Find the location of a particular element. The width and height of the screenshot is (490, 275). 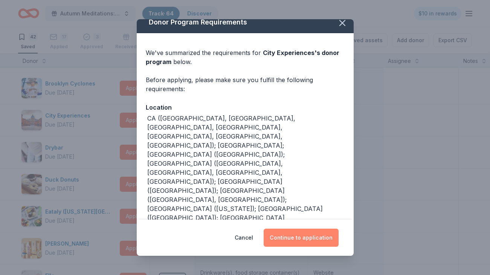

div: We've summarized the requirements for below. is located at coordinates (245, 57).